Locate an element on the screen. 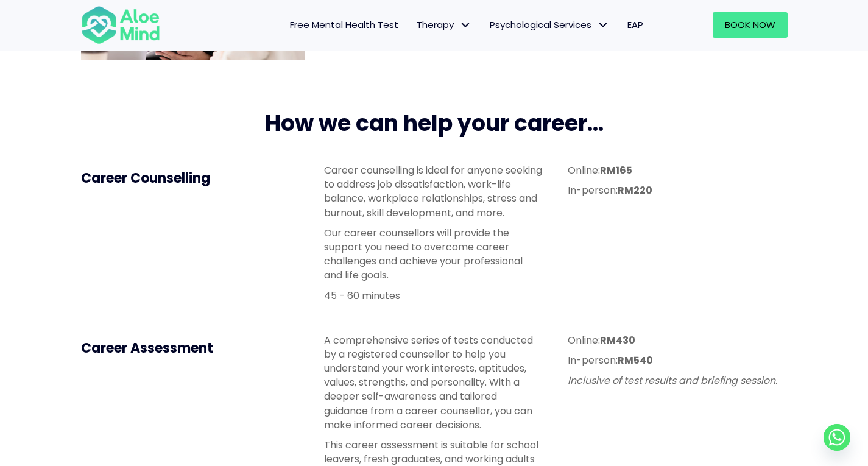 This screenshot has width=868, height=466. a: EAP is located at coordinates (636, 25).